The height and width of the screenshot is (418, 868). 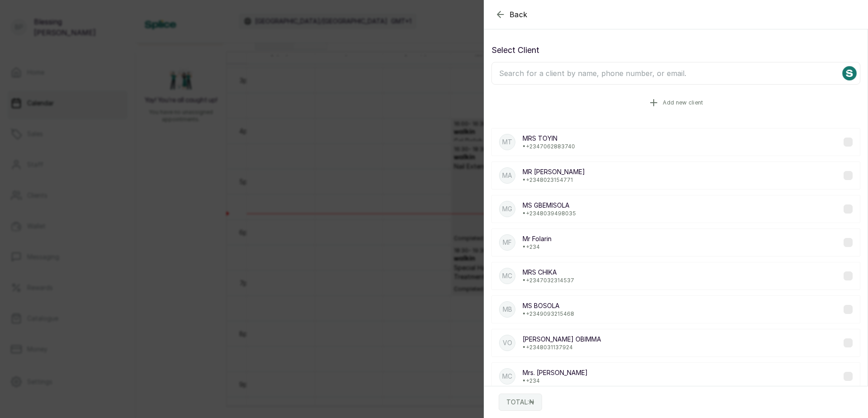 What do you see at coordinates (508, 310) in the screenshot?
I see `p: MB` at bounding box center [508, 310].